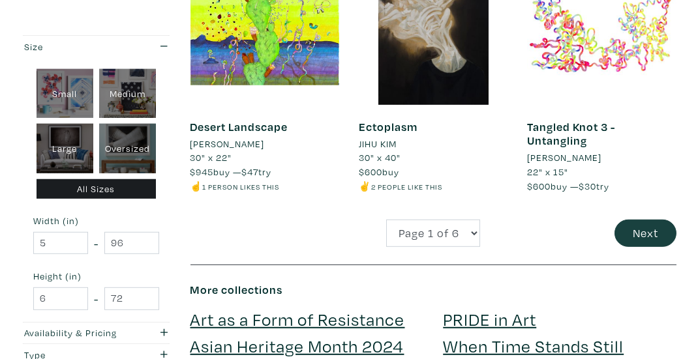  What do you see at coordinates (202, 171) in the screenshot?
I see `span: $945` at bounding box center [202, 171].